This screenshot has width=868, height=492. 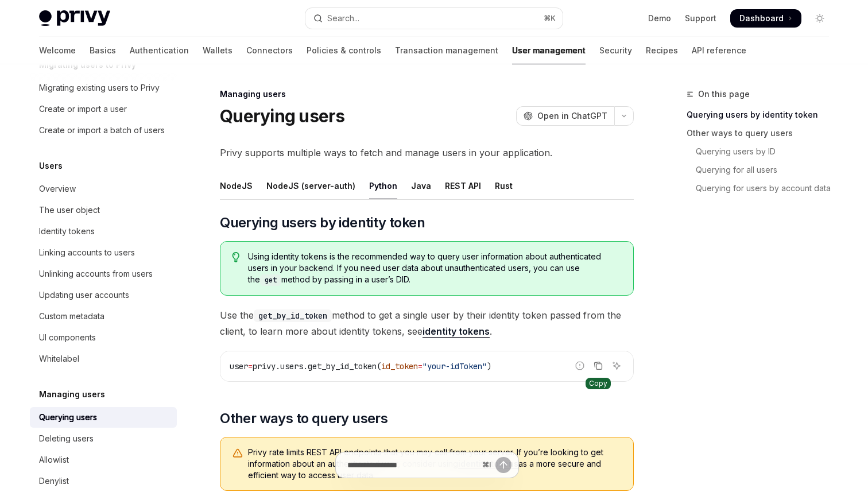 What do you see at coordinates (103, 295) in the screenshot?
I see `a: Updating user accounts` at bounding box center [103, 295].